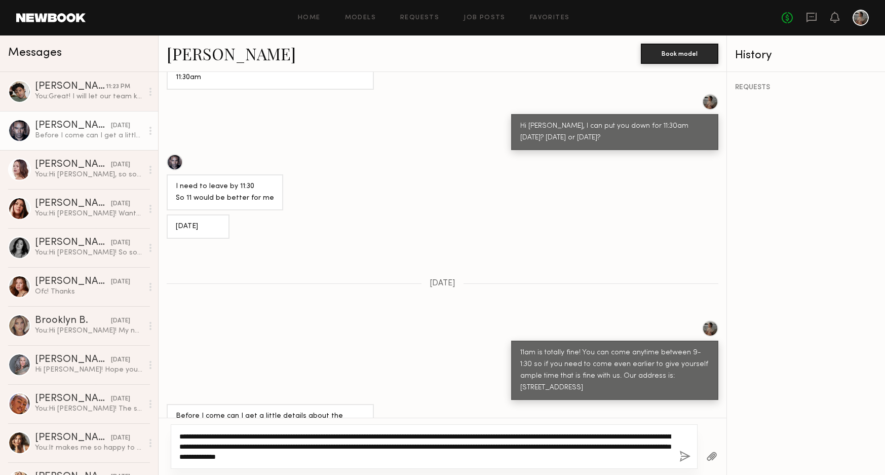  What do you see at coordinates (360, 18) in the screenshot?
I see `a: Models` at bounding box center [360, 18].